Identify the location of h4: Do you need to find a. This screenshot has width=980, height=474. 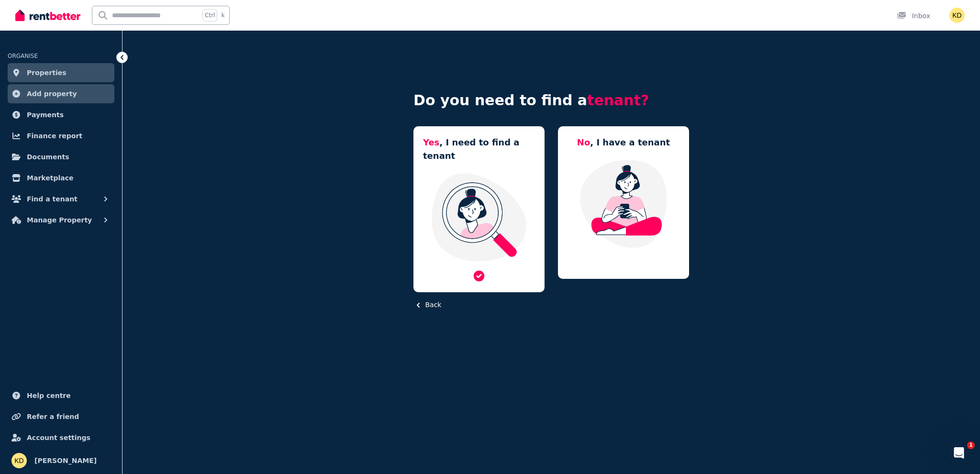
(551, 100).